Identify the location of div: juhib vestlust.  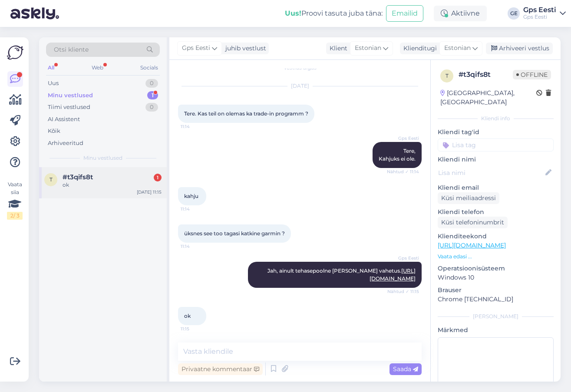
(244, 48).